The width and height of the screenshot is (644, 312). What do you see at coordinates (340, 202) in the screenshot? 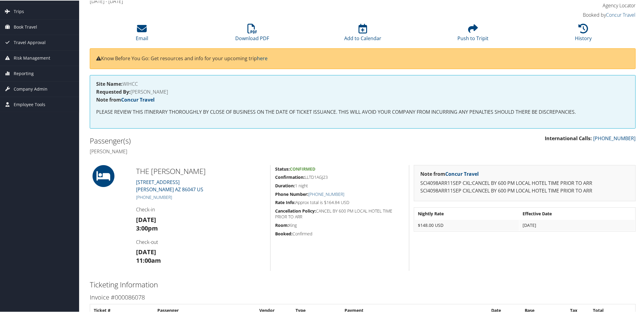
I see `h5: Approx total is $164.84 USD` at bounding box center [340, 202].